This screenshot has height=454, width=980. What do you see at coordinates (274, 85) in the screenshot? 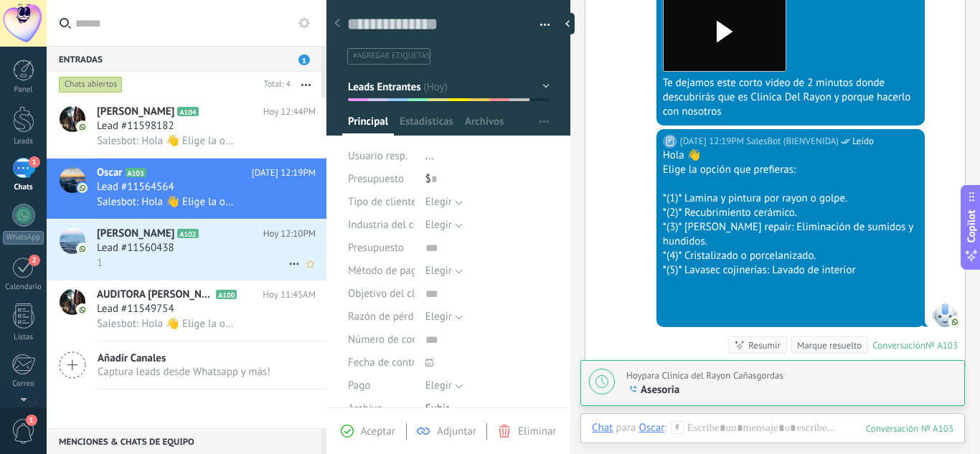
I see `div: Total: 4` at bounding box center [274, 85].